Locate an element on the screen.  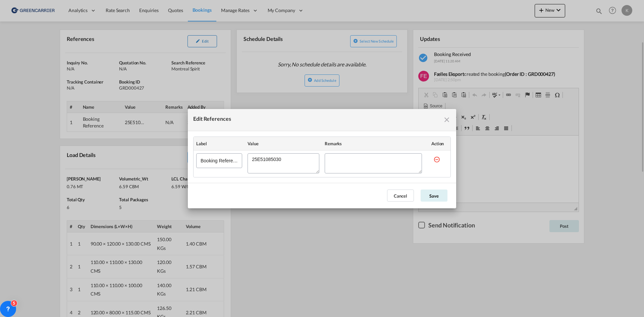
md-icon: icon-minus-circle-outline red-400-fg s20 cursor mr-5 is located at coordinates (437, 159).